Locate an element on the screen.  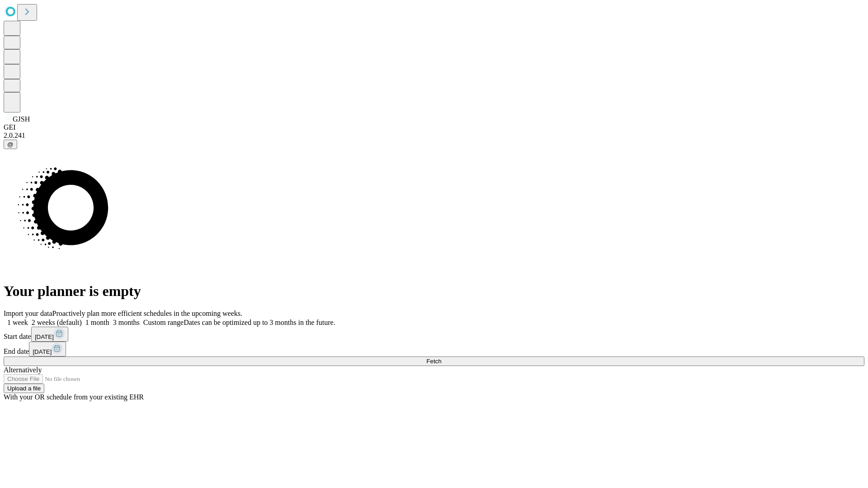
span: Fetch is located at coordinates (433, 361).